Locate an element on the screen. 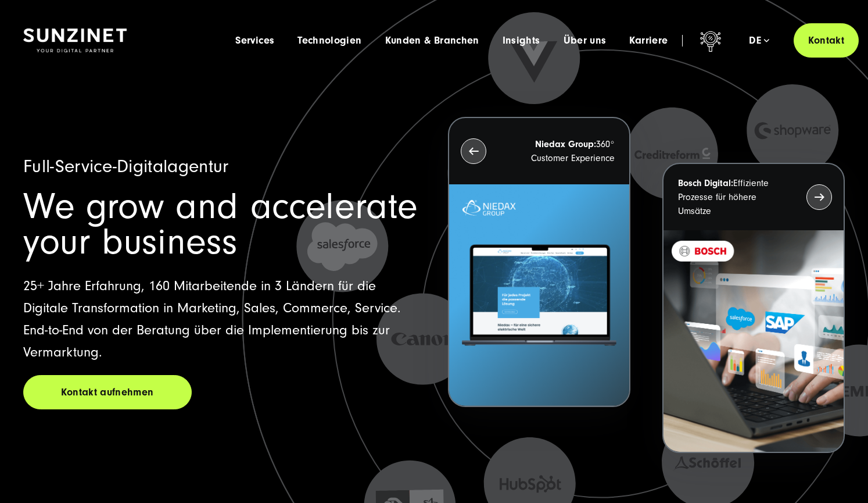 This screenshot has height=503, width=868. img: SUNZINET Full Service Digital Agentur is located at coordinates (75, 41).